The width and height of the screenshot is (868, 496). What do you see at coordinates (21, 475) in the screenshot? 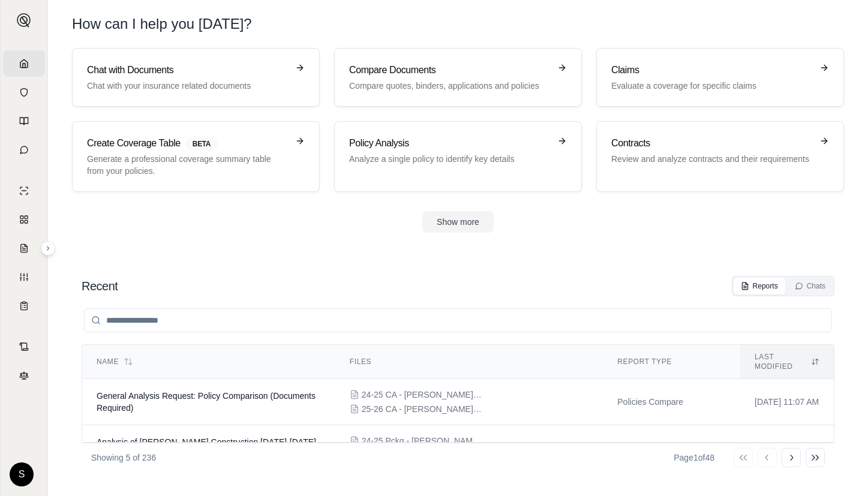
I see `div: S` at bounding box center [21, 475].